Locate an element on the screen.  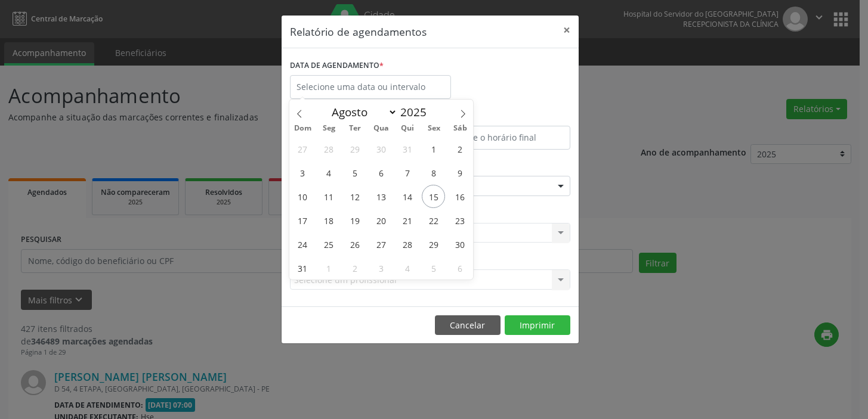
span: Julho 31, 2025 is located at coordinates (407, 149).